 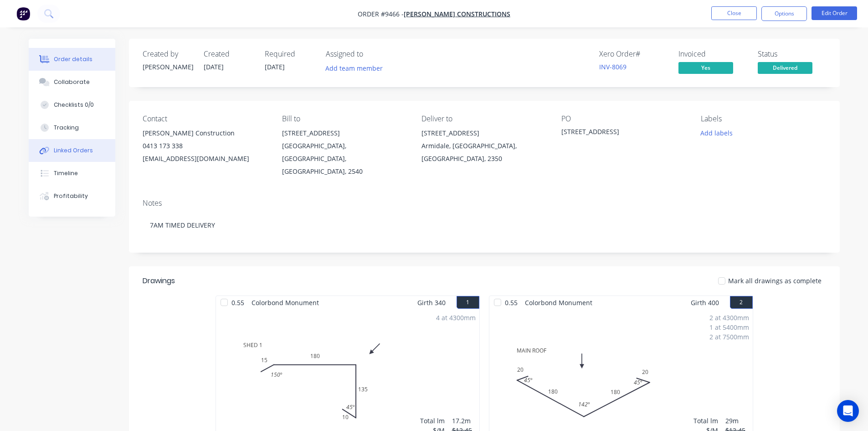 What do you see at coordinates (729, 327) in the screenshot?
I see `div: 1 at 5400mm` at bounding box center [729, 327].